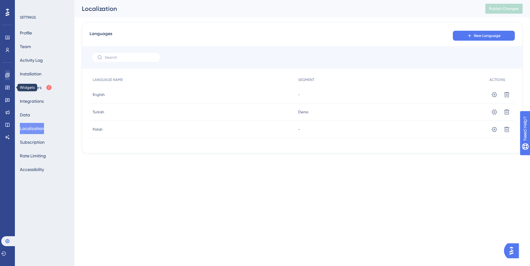 The width and height of the screenshot is (530, 266). Describe the element at coordinates (487, 36) in the screenshot. I see `span: New Language` at that location.